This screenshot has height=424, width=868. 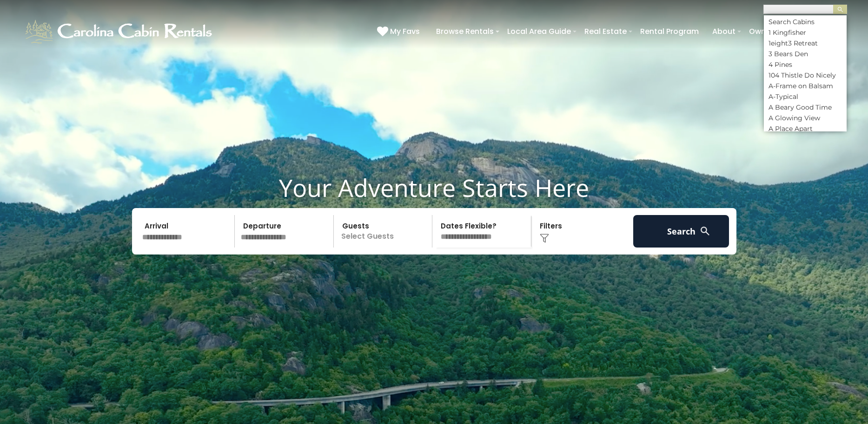 What do you see at coordinates (544, 238) in the screenshot?
I see `img: filter--v1.png` at bounding box center [544, 238].